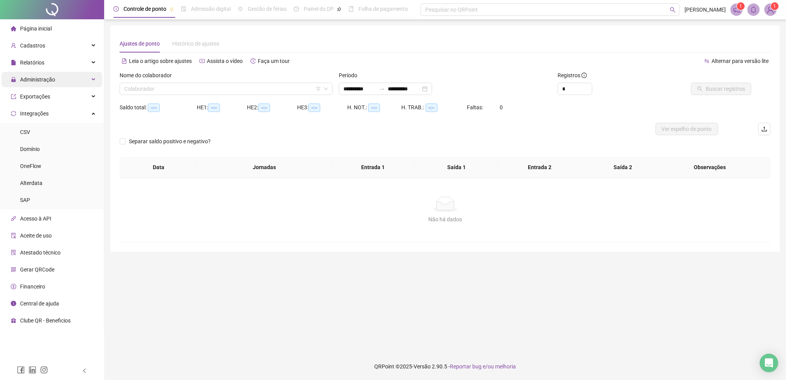  What do you see at coordinates (707, 61) in the screenshot?
I see `span: swap` at bounding box center [707, 61].